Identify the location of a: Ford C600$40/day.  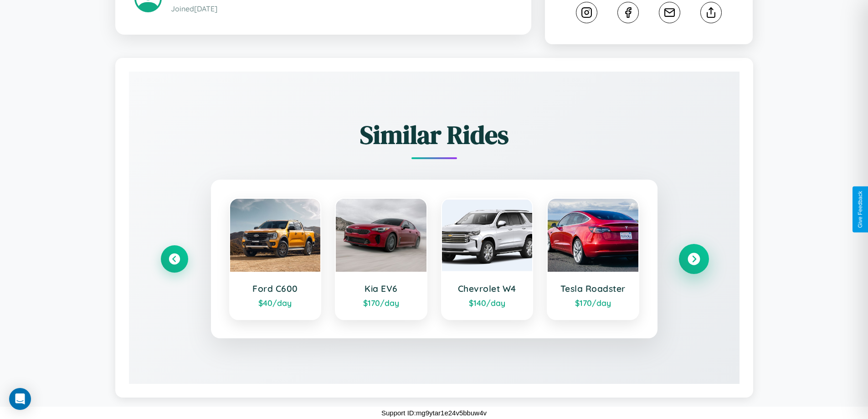
(275, 259).